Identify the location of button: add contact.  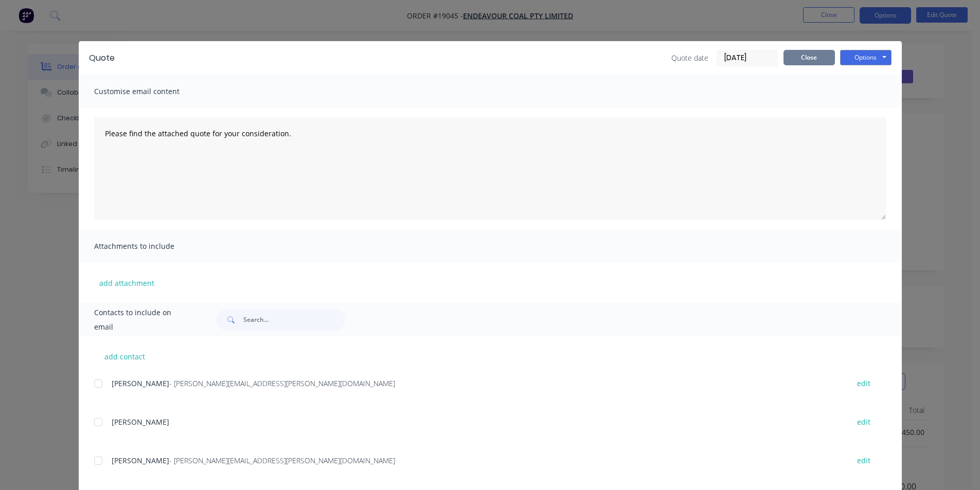
(125, 356).